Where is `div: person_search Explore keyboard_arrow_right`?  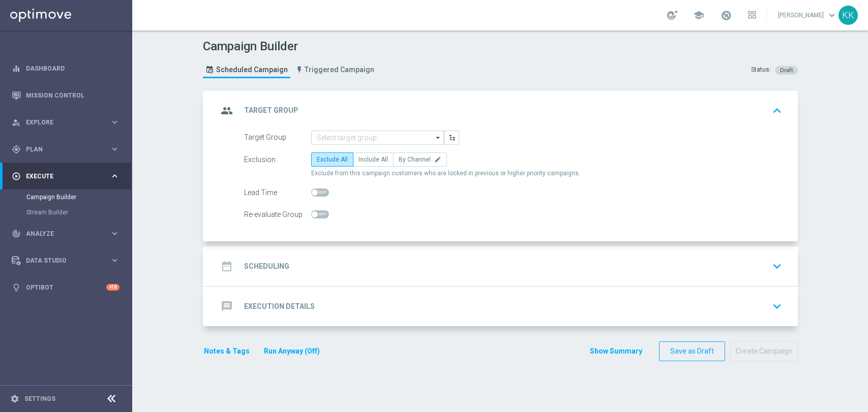
div: person_search Explore keyboard_arrow_right is located at coordinates (66, 122).